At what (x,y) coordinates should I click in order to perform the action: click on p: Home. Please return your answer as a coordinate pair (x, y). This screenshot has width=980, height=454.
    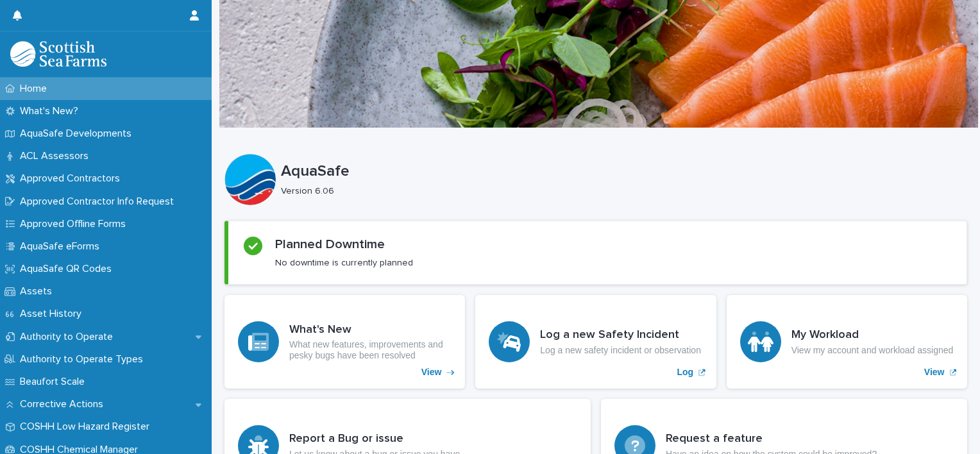
    Looking at the image, I should click on (36, 88).